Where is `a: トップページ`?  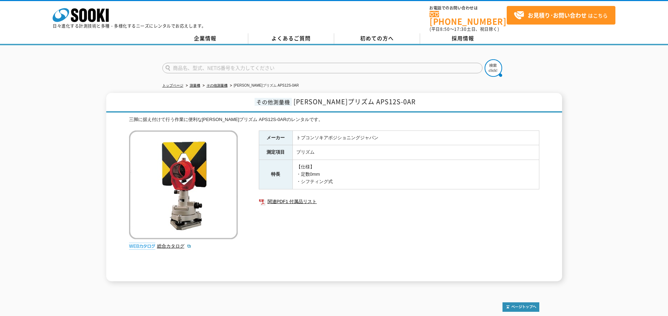
a: トップページ is located at coordinates (173, 85).